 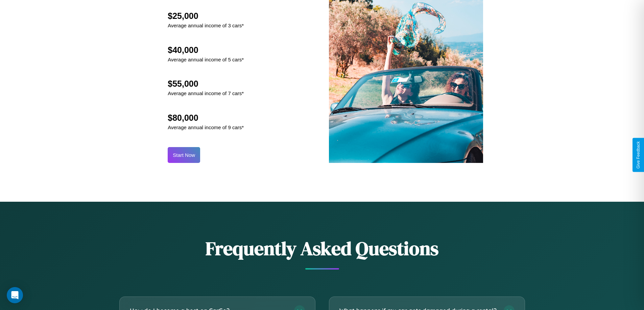 What do you see at coordinates (206, 16) in the screenshot?
I see `h2: $25,000` at bounding box center [206, 16].